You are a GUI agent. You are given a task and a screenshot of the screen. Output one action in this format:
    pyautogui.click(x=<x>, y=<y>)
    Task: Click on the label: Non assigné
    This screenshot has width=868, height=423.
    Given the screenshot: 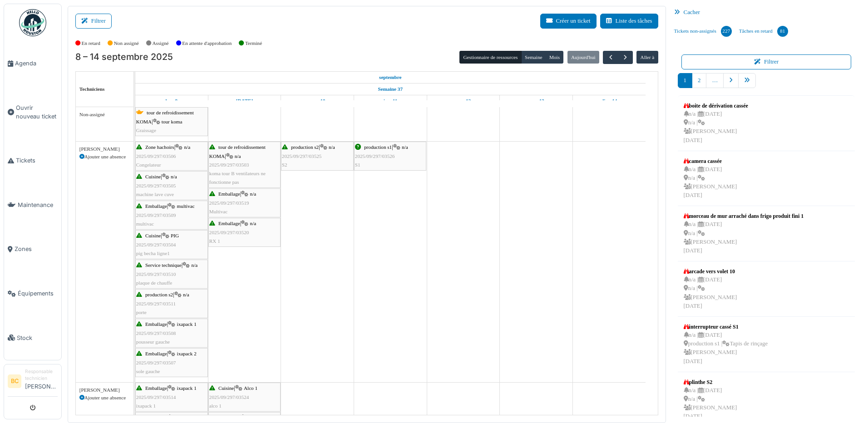 What is the action you would take?
    pyautogui.click(x=126, y=43)
    